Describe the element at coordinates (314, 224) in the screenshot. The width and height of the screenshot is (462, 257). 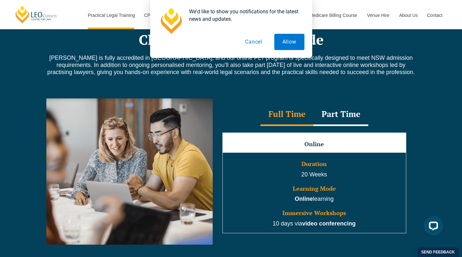
I see `p: 10 days via` at that location.